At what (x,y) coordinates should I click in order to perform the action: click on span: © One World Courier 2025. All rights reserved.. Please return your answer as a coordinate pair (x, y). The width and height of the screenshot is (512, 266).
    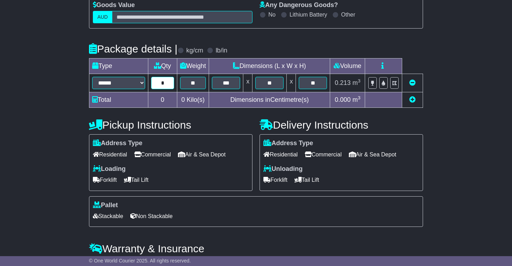
    Looking at the image, I should click on (140, 261).